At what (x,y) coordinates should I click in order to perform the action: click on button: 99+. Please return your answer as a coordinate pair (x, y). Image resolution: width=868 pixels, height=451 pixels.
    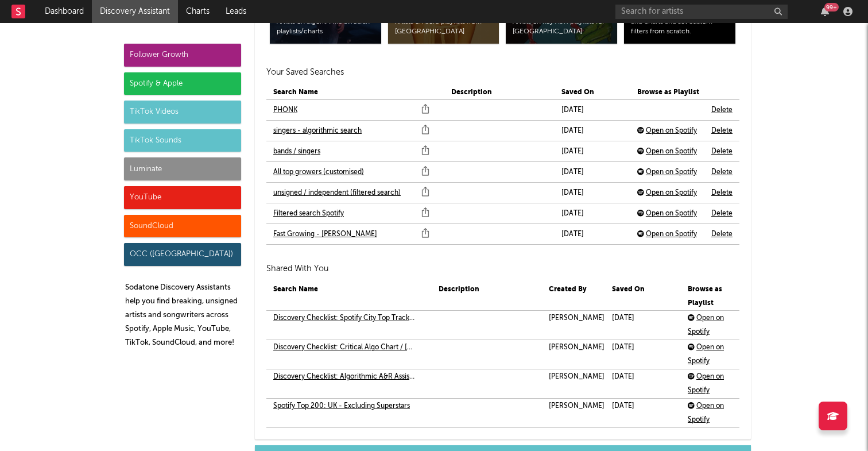
    Looking at the image, I should click on (825, 12).